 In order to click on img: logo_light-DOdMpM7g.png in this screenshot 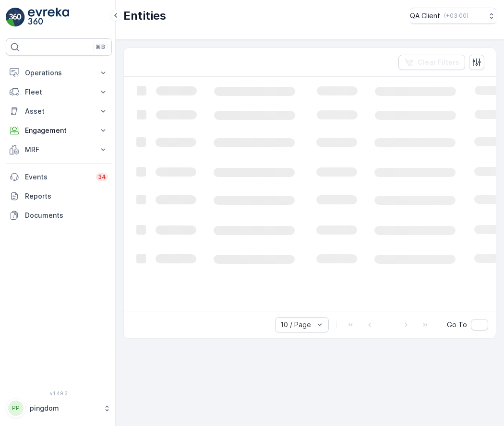, I will do `click(48, 17)`.